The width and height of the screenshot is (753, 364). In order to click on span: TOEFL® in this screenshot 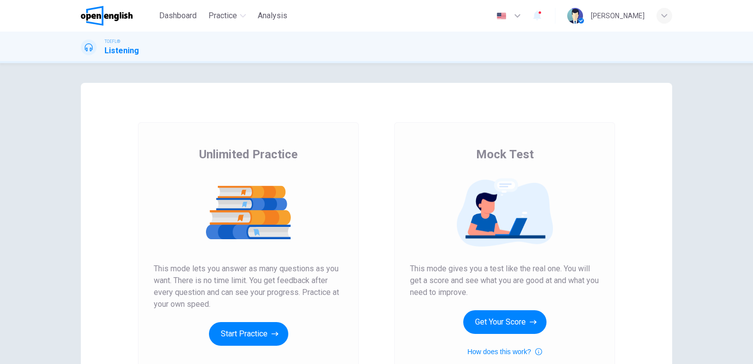, I will do `click(112, 41)`.